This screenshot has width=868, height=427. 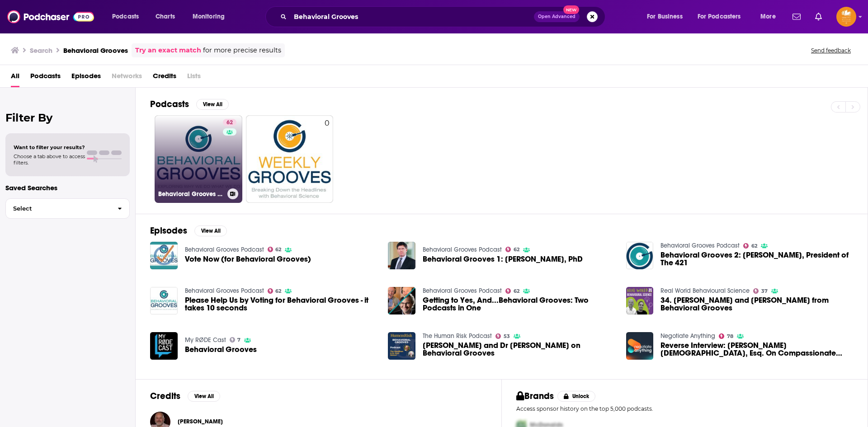 What do you see at coordinates (170, 104) in the screenshot?
I see `h2: Podcasts` at bounding box center [170, 104].